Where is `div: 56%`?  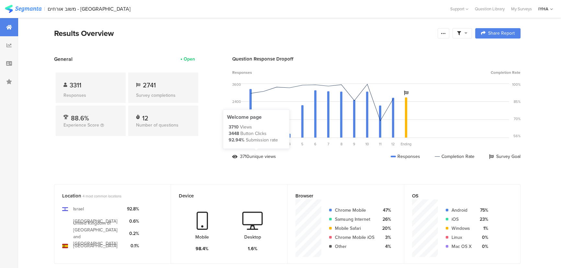 div: 56% is located at coordinates (517, 136).